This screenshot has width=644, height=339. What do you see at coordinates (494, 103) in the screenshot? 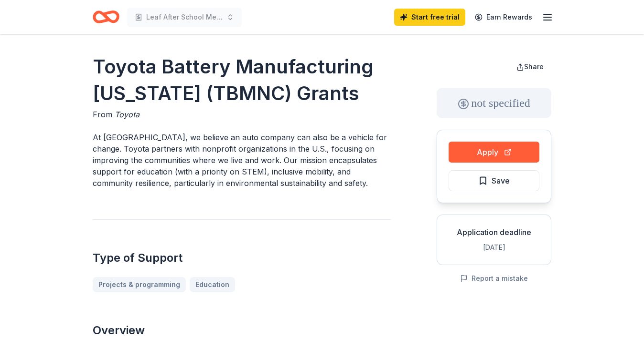
I see `div: not specified` at bounding box center [494, 103].